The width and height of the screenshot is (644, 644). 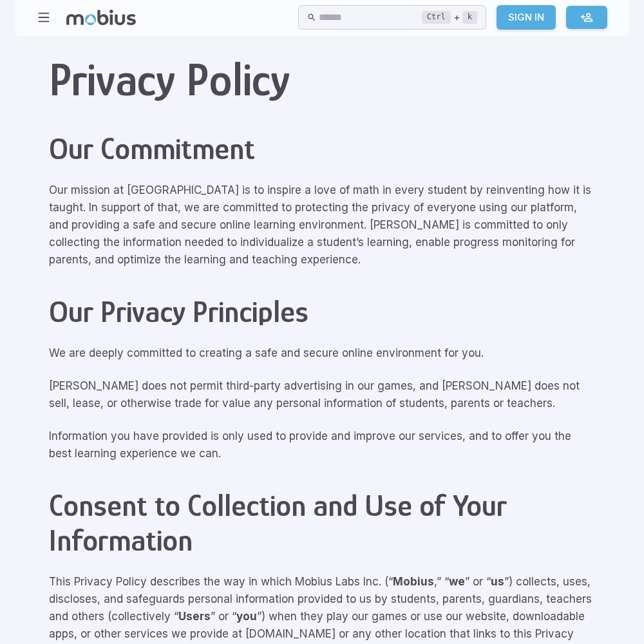 I want to click on h2: Our Privacy Principles, so click(x=322, y=312).